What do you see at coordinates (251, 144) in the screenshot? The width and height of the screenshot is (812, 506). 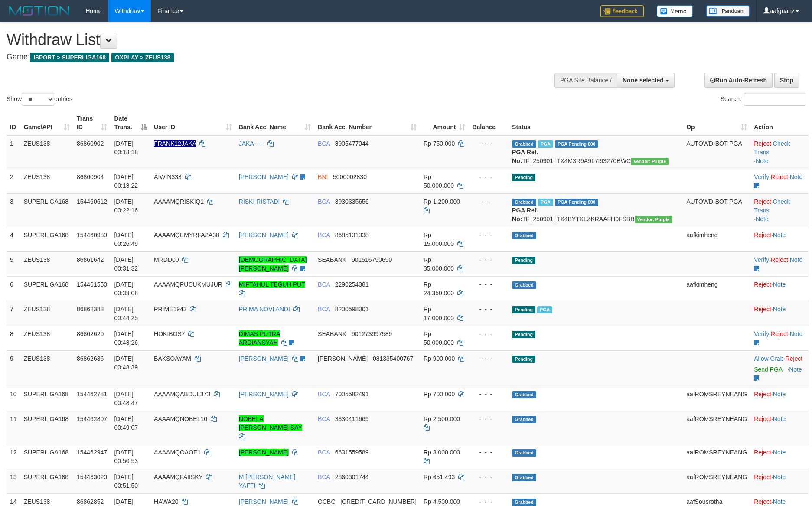 I see `a: JAKA-----` at bounding box center [251, 144].